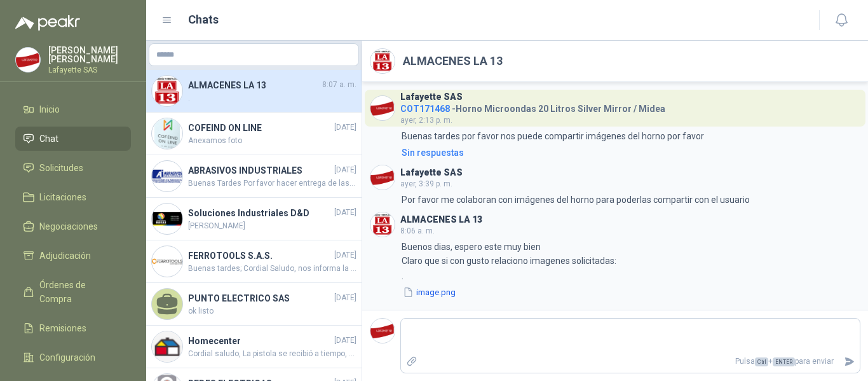  What do you see at coordinates (272, 354) in the screenshot?
I see `span: Cordial saludo, La pistola se recibió a tiempo, por lo cual no se va a generar devolución, nos qu...` at bounding box center [272, 354].